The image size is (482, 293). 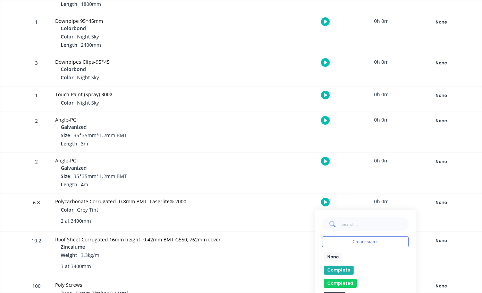 What do you see at coordinates (340, 284) in the screenshot?
I see `button: Completed` at bounding box center [340, 284].